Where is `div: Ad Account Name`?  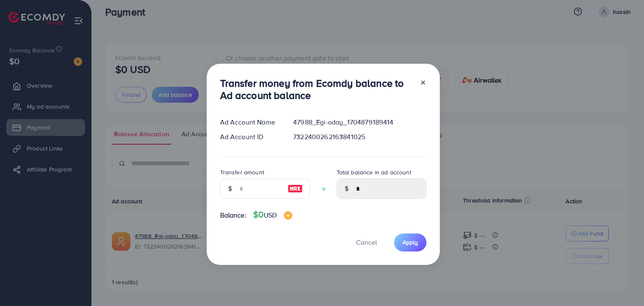 div: Ad Account Name is located at coordinates (250, 122).